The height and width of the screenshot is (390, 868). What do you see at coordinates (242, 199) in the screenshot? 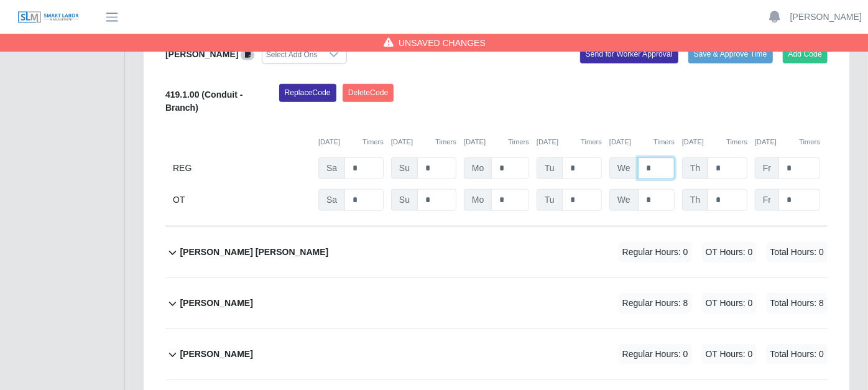
I see `div: OT` at bounding box center [242, 199].